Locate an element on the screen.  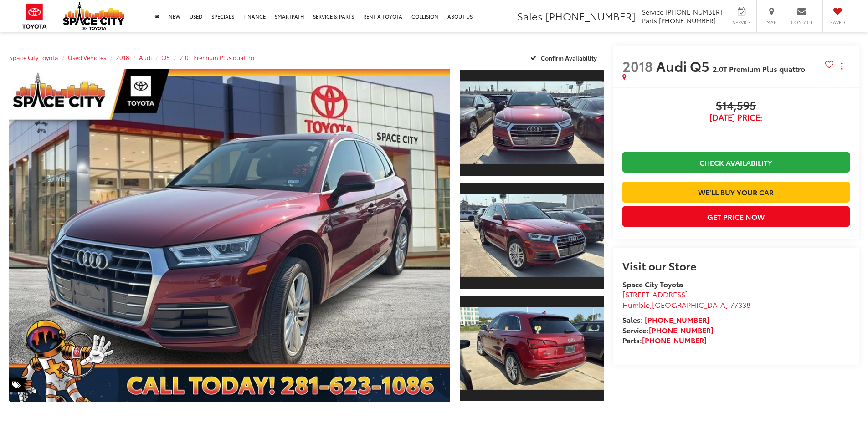
a: Space City Toyota is located at coordinates (33, 57).